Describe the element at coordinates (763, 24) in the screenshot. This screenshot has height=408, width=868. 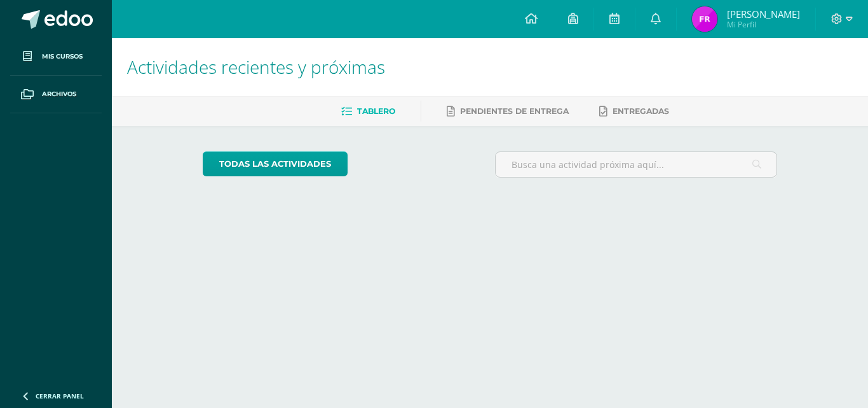
I see `span: Mi Perfil` at that location.